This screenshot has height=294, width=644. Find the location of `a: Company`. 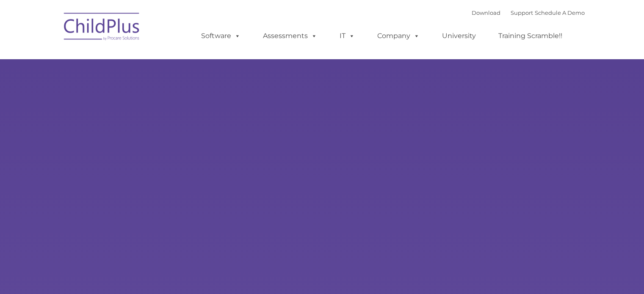

a: Company is located at coordinates (399, 36).